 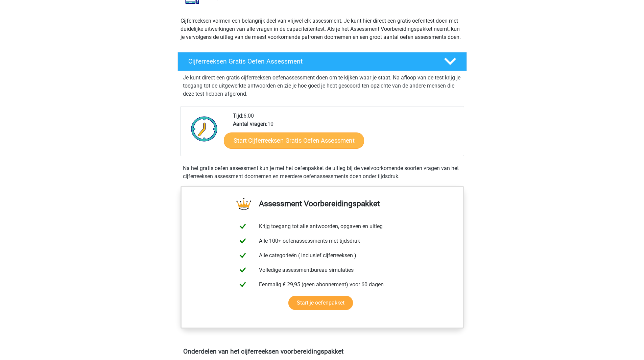 What do you see at coordinates (322, 173) in the screenshot?
I see `div: Na het gratis oefen assessment kun je met het oefenpakket de uitleg bij de veelvoorkomende soorte...` at bounding box center [322, 173].